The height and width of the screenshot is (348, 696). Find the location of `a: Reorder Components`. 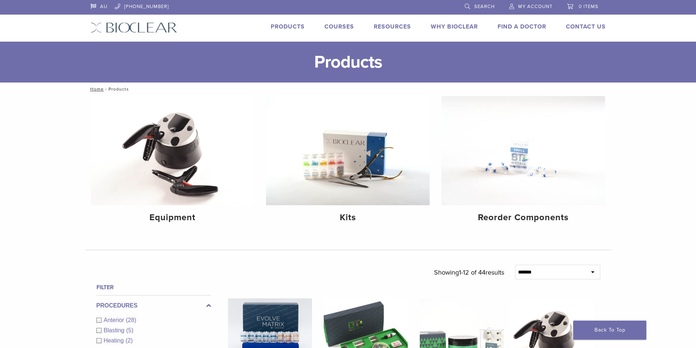

a: Reorder Components is located at coordinates (523, 163).